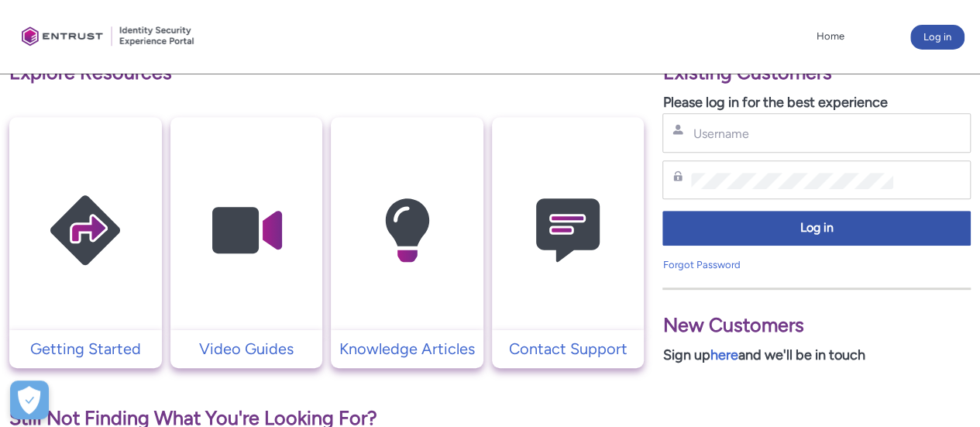 The height and width of the screenshot is (427, 980). Describe the element at coordinates (830, 36) in the screenshot. I see `a: Home` at that location.